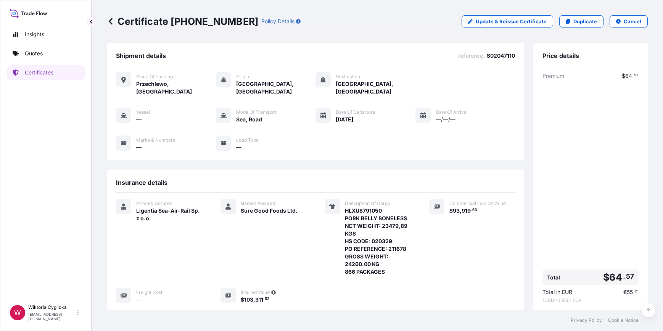  Describe the element at coordinates (466, 211) in the screenshot. I see `span: 919` at that location.